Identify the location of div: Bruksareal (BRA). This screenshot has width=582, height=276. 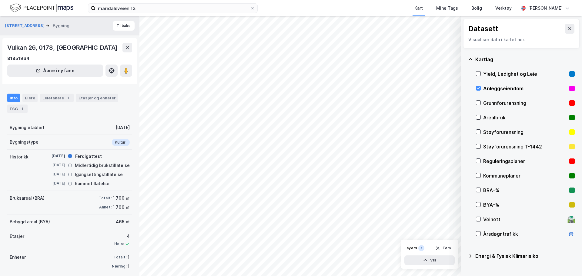
(27, 198).